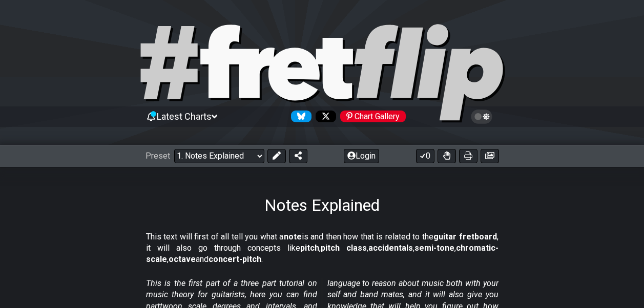  Describe the element at coordinates (481, 117) in the screenshot. I see `span: Toggle light / dark theme` at that location.